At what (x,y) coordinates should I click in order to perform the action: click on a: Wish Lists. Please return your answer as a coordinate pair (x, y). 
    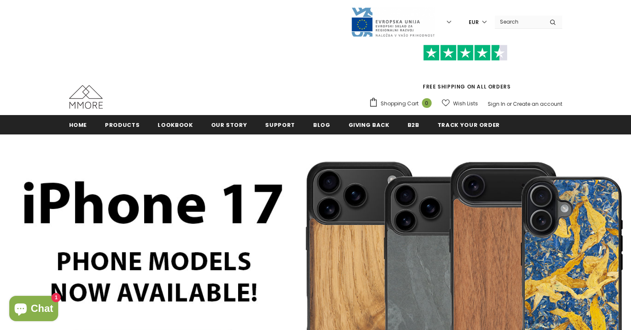
    Looking at the image, I should click on (460, 103).